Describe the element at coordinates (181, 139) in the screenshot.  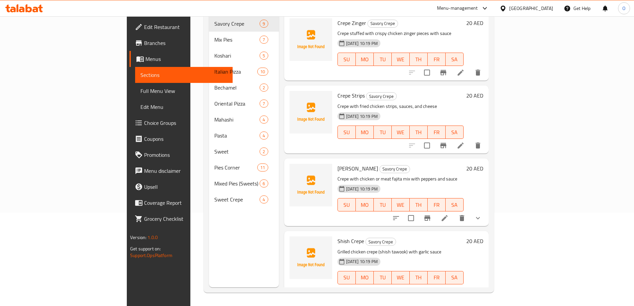
I see `a: Coupons` at that location.